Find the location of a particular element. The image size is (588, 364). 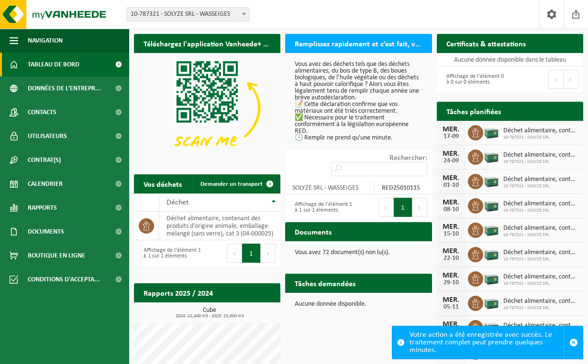

div: 17-09 is located at coordinates (451, 137).